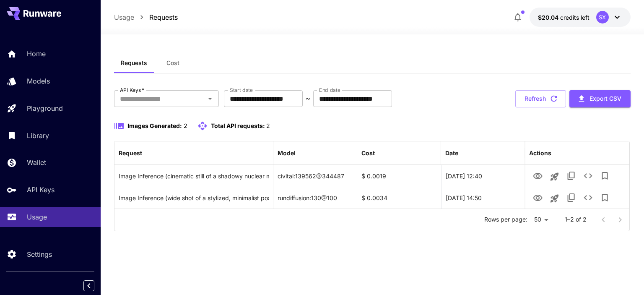  What do you see at coordinates (146, 17) in the screenshot?
I see `nav: breadcrumb` at bounding box center [146, 17].